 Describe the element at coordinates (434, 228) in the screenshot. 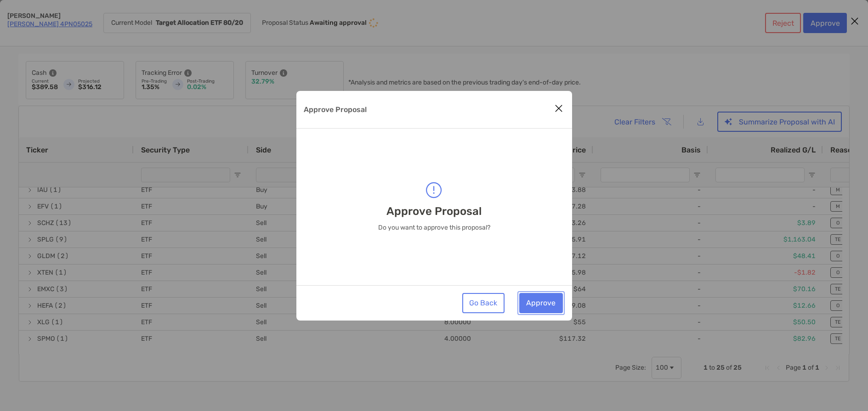

I see `p: Do you want to approve this proposal?` at that location.